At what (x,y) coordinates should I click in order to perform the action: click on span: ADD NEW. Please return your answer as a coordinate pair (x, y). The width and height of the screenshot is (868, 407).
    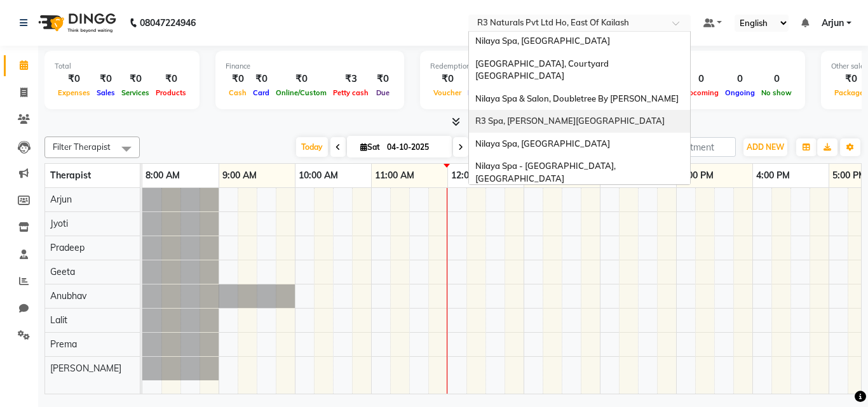
    Looking at the image, I should click on (765, 147).